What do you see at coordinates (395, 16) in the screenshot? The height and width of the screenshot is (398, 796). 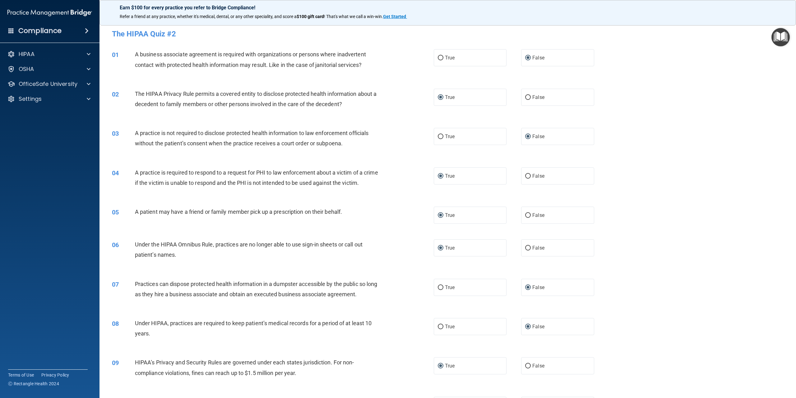 I see `strong: Get Started` at bounding box center [395, 16].